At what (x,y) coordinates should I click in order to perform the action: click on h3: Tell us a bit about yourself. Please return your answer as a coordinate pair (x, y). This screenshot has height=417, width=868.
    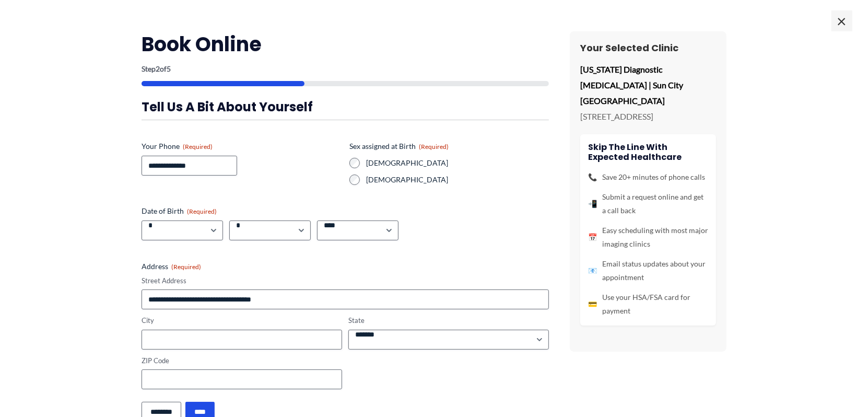
    Looking at the image, I should click on (345, 106).